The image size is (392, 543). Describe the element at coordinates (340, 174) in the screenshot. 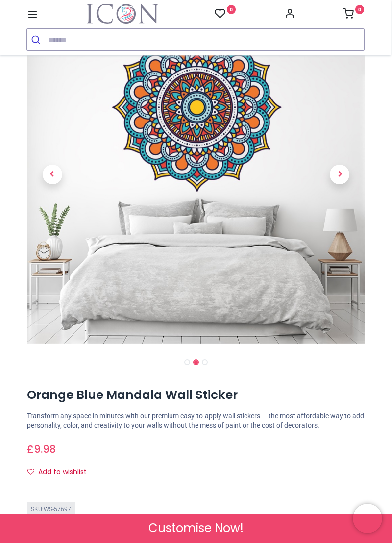

I see `span: Next` at that location.